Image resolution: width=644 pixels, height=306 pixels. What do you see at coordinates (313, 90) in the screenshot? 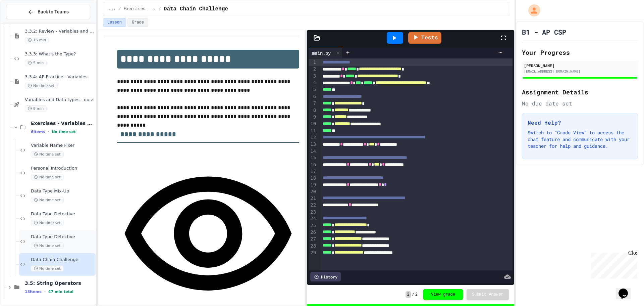
I see `div: 5` at bounding box center [313, 90].